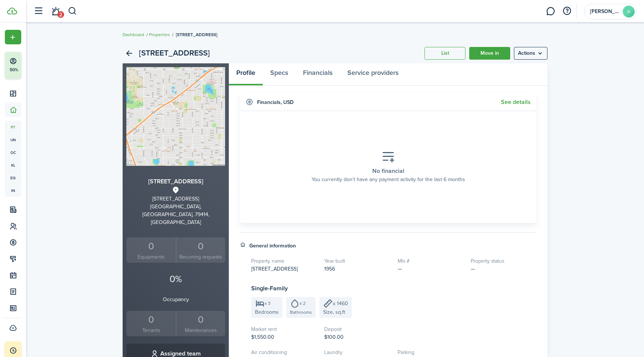 The image size is (644, 357). I want to click on h5: Laundry, so click(357, 353).